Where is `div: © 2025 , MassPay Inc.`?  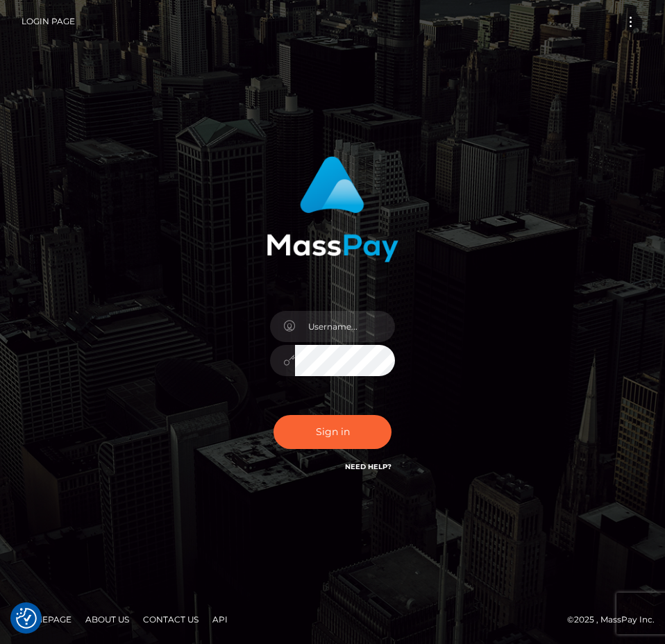 div: © 2025 , MassPay Inc. is located at coordinates (333, 620).